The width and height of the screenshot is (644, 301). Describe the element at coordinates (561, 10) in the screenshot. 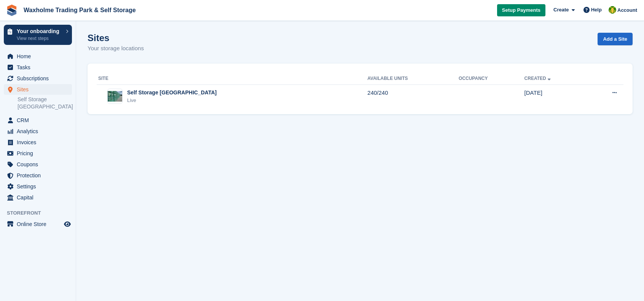

I see `span: Create` at that location.